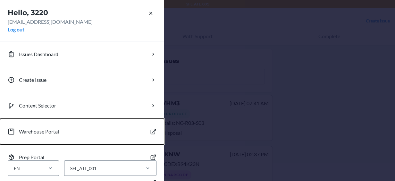 The height and width of the screenshot is (181, 395). Describe the element at coordinates (31, 157) in the screenshot. I see `p: Prep Portal` at that location.